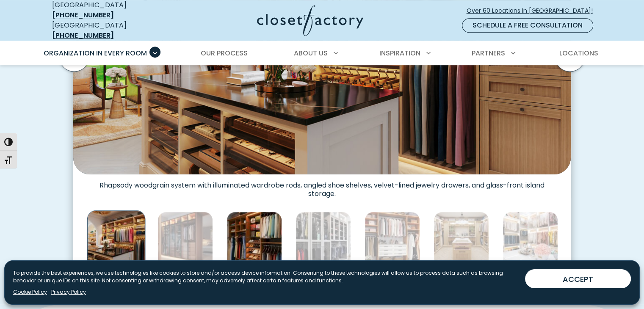  What do you see at coordinates (224, 53) in the screenshot?
I see `span: Our Process` at bounding box center [224, 53].